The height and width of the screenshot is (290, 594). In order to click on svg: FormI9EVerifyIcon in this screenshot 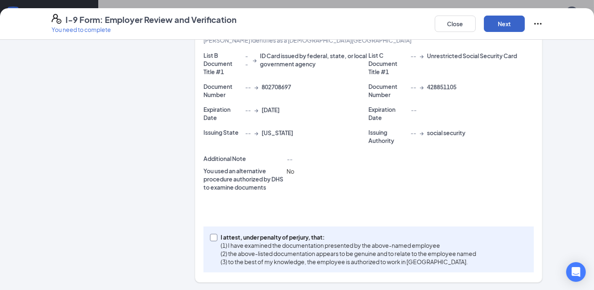, I will do `click(56, 19)`.